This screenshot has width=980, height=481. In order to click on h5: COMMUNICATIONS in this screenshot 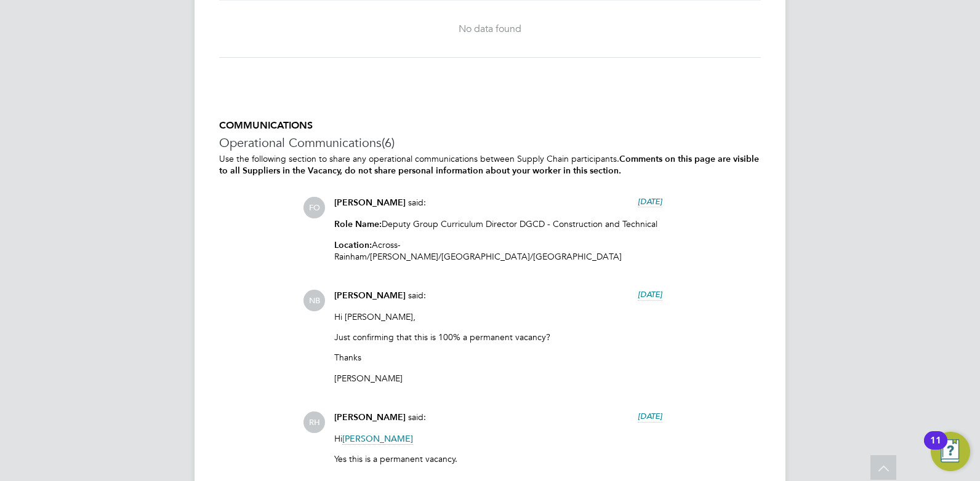, I will do `click(490, 126)`.